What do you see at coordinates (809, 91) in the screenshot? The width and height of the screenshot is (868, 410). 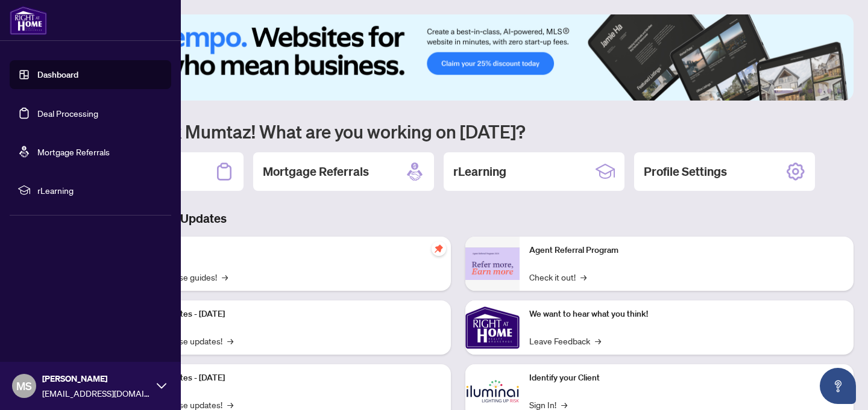 I see `button: 3` at bounding box center [809, 91].